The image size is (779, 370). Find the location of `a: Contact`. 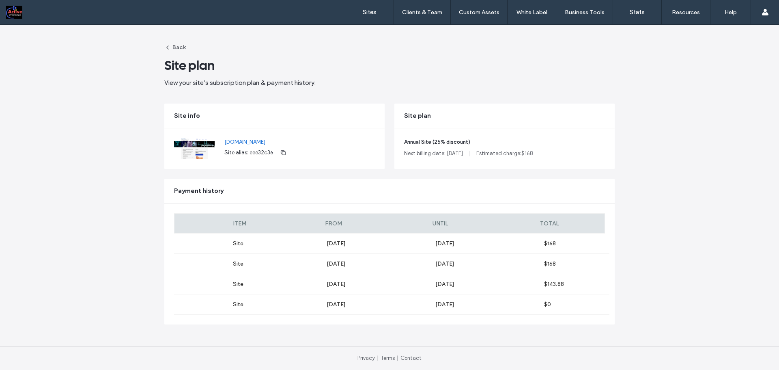

a: Contact is located at coordinates (411, 357).